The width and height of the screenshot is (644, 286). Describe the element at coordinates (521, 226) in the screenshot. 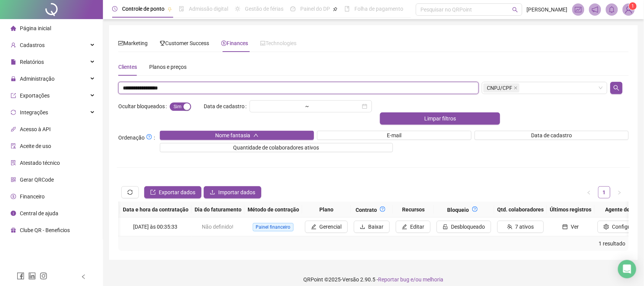

I see `button: 7 ativos` at that location.